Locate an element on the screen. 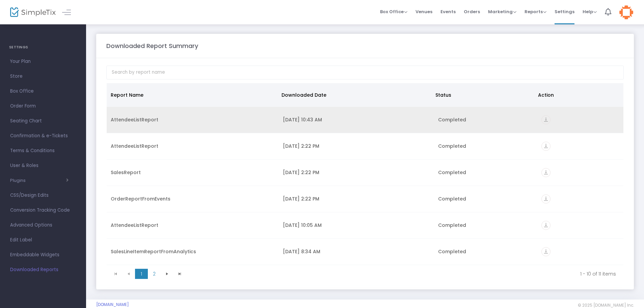 This screenshot has height=308, width=644. div: 8/15/2025 10:05 AM is located at coordinates (356, 225).